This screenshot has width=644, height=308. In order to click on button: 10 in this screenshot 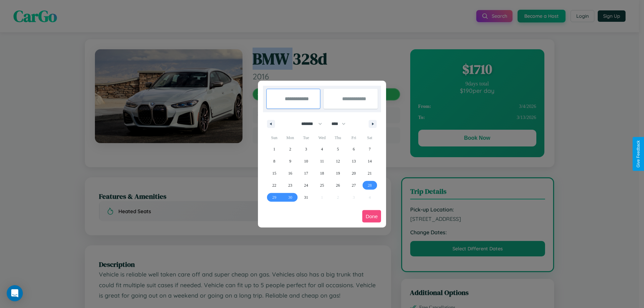, I will do `click(306, 161)`.